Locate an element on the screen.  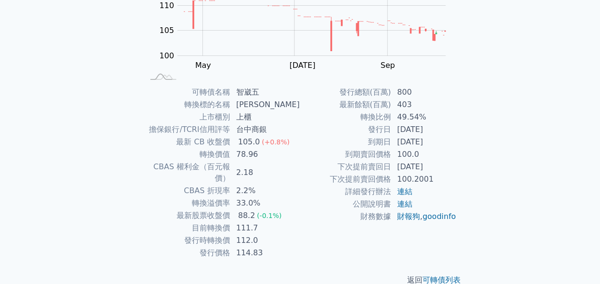
td: 到期賣回價格 is located at coordinates (346, 154).